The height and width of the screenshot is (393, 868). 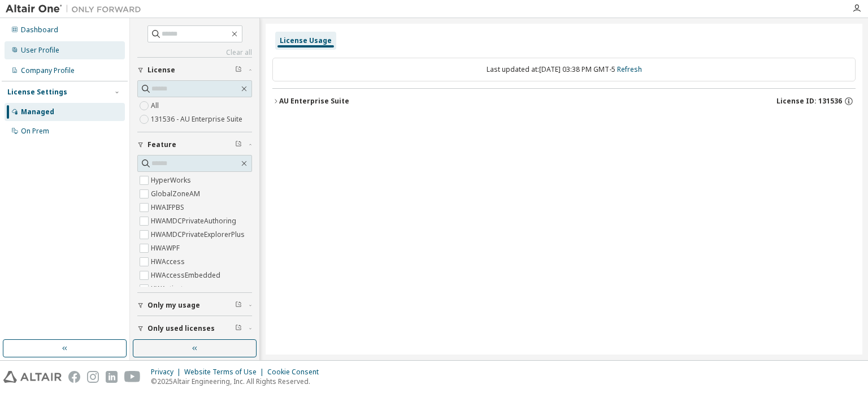 What do you see at coordinates (156, 106) in the screenshot?
I see `label: All` at bounding box center [156, 106].